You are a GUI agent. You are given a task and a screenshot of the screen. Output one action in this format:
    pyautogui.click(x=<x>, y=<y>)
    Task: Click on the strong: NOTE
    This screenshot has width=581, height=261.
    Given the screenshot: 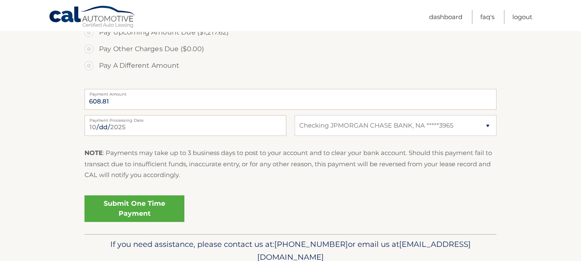 What is the action you would take?
    pyautogui.click(x=94, y=153)
    